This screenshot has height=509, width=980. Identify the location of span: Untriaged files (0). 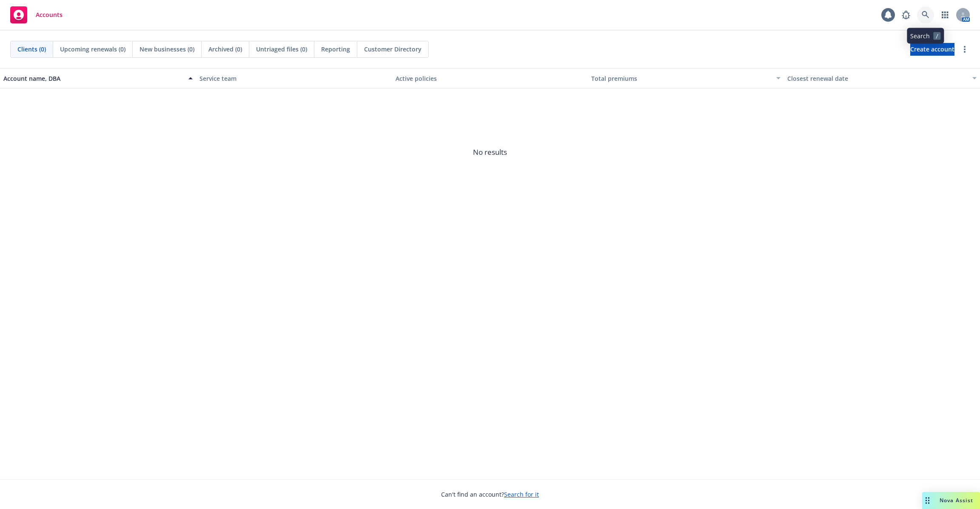
(281, 49).